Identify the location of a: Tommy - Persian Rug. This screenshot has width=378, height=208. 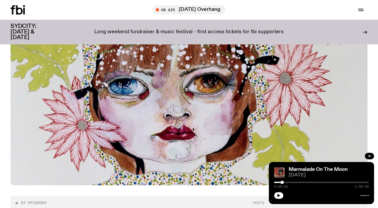
(279, 172).